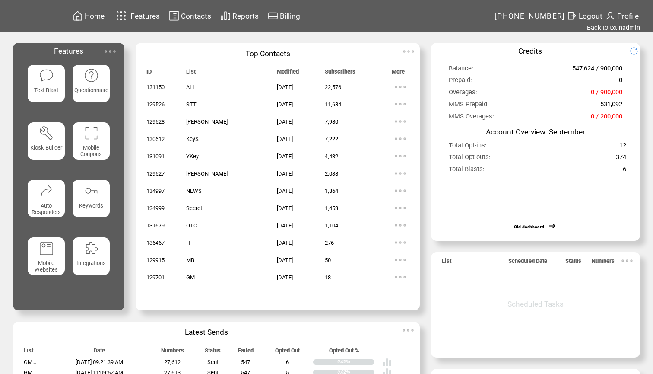 The width and height of the screenshot is (653, 374). Describe the element at coordinates (331, 173) in the screenshot. I see `span: 2,038` at that location.